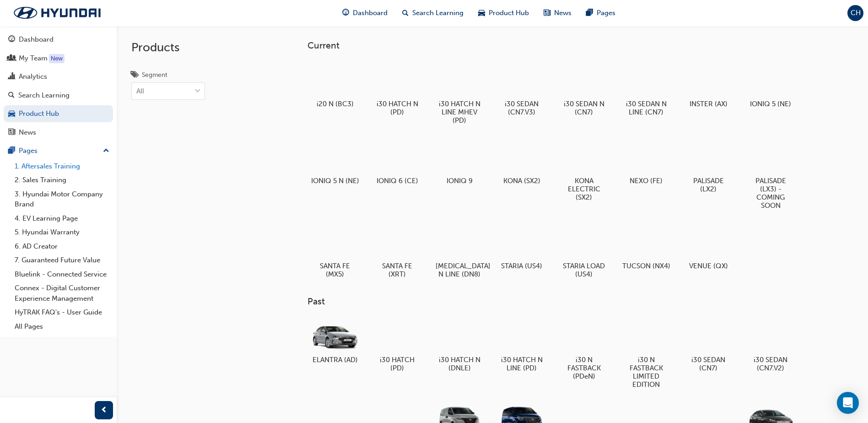 The height and width of the screenshot is (423, 868). I want to click on h3: Past, so click(567, 301).